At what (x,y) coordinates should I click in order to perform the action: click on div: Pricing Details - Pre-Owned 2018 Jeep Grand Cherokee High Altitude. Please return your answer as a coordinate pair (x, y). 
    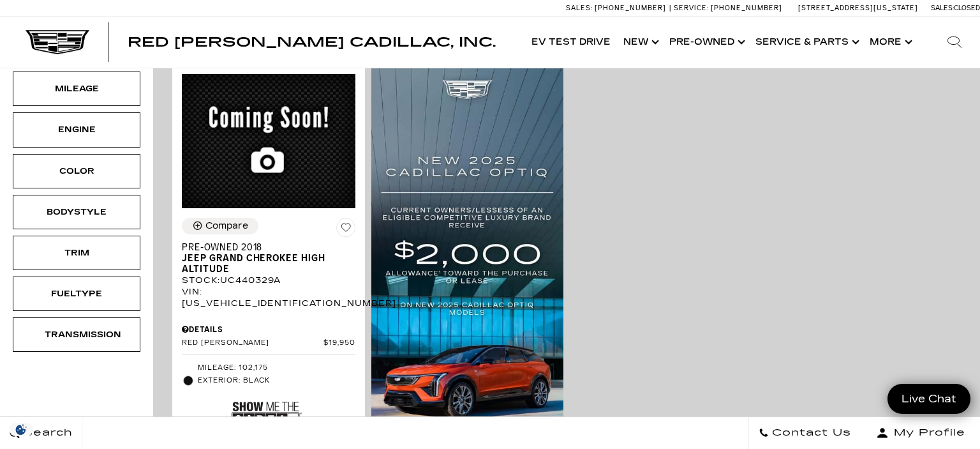
    Looking at the image, I should click on (269, 329).